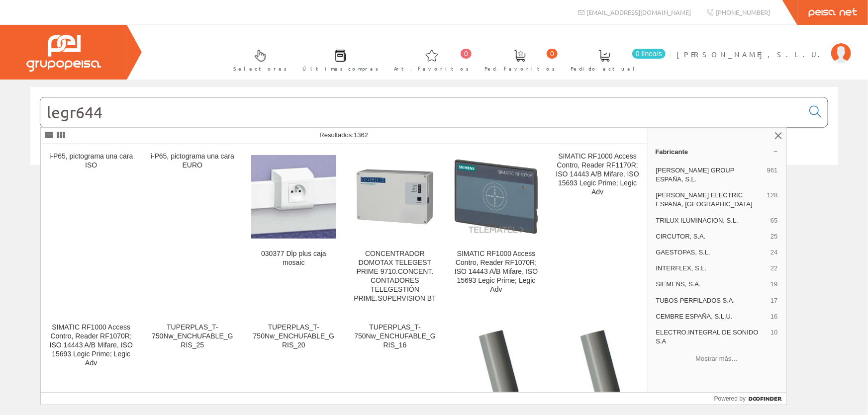  What do you see at coordinates (774, 253) in the screenshot?
I see `span: 24` at bounding box center [774, 253].